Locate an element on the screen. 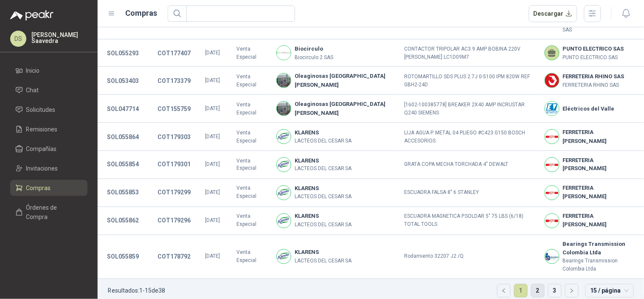 This screenshot has height=299, width=644. a: Chat is located at coordinates (49, 90).